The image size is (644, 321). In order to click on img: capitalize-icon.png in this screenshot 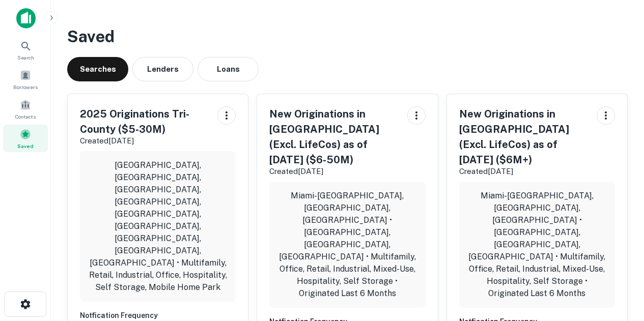, I will do `click(26, 18)`.